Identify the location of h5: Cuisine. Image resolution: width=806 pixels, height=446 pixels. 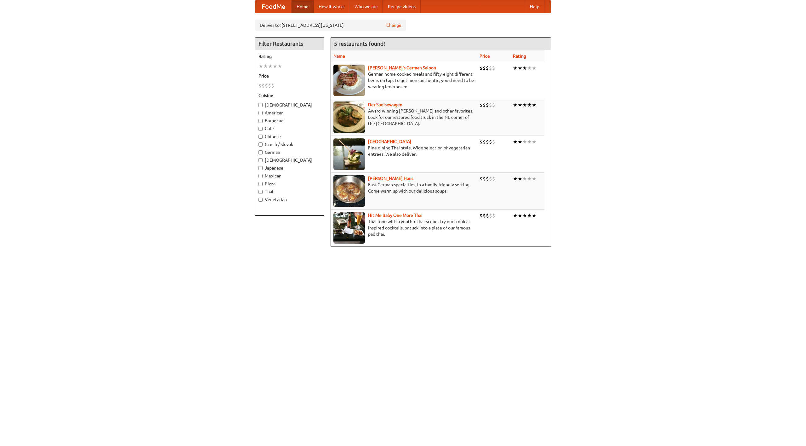
(290, 95).